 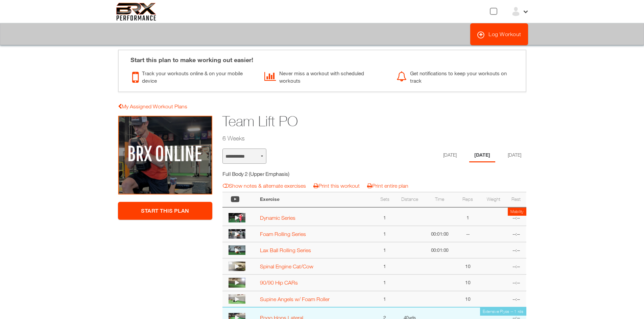 What do you see at coordinates (152, 106) in the screenshot?
I see `a: My Assigned Workout Plans` at bounding box center [152, 106].